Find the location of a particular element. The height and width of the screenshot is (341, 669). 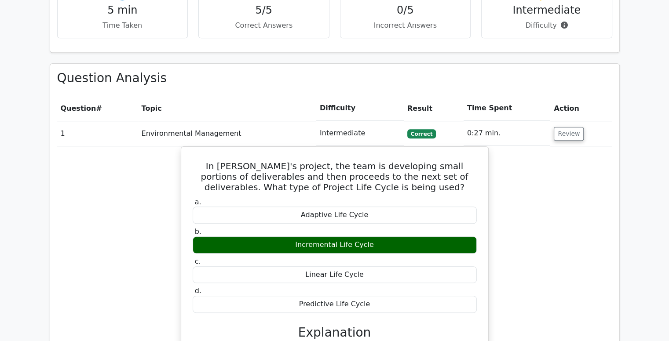

h4: 5 min is located at coordinates (123, 10).